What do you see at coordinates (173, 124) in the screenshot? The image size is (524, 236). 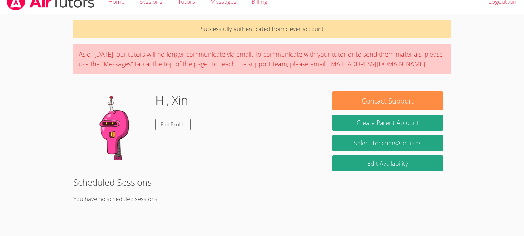 I see `a: Edit Profile` at bounding box center [173, 124].